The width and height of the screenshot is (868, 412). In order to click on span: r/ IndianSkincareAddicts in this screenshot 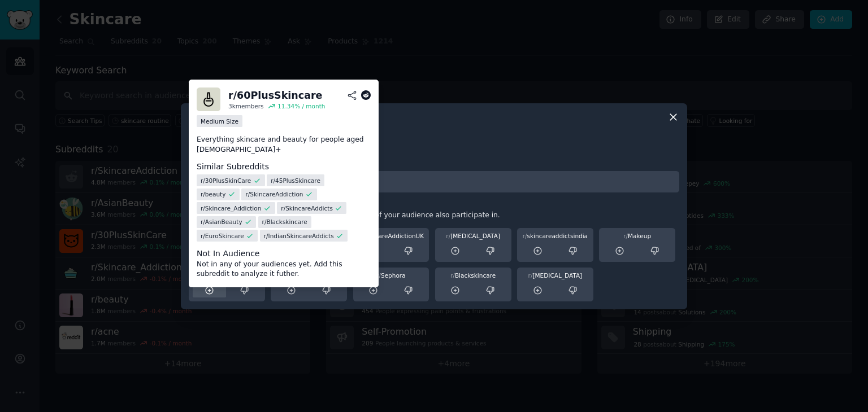, I will do `click(299, 236)`.